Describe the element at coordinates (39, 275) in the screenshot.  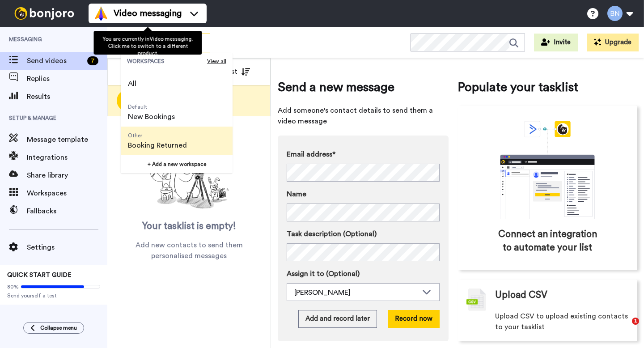
I see `span: QUICK START GUIDE` at that location.